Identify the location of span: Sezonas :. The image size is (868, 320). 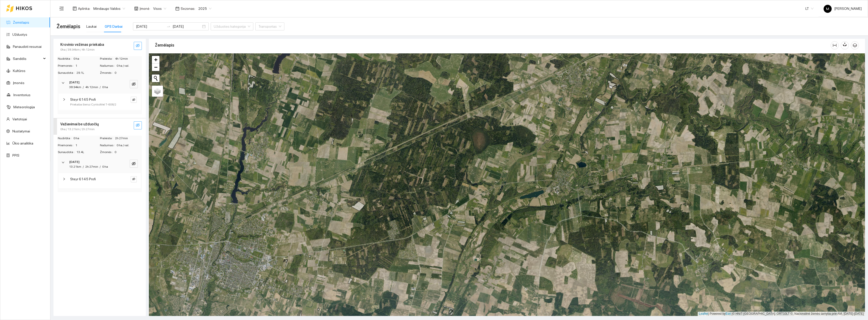
(188, 9).